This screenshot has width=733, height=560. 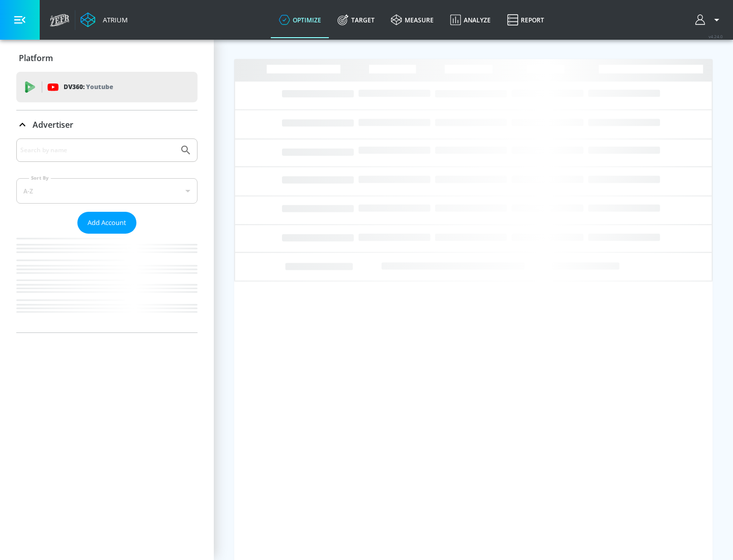 What do you see at coordinates (53, 125) in the screenshot?
I see `p: Advertiser` at bounding box center [53, 125].